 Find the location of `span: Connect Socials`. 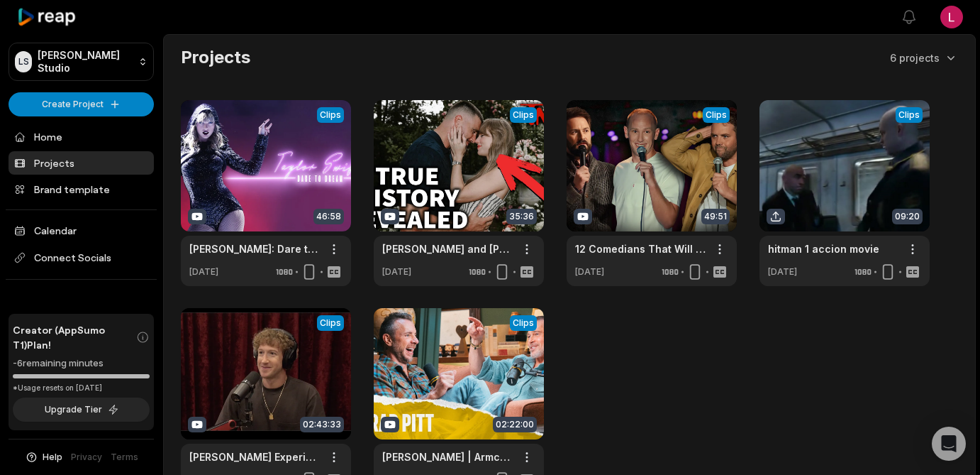

span: Connect Socials is located at coordinates (81, 257).